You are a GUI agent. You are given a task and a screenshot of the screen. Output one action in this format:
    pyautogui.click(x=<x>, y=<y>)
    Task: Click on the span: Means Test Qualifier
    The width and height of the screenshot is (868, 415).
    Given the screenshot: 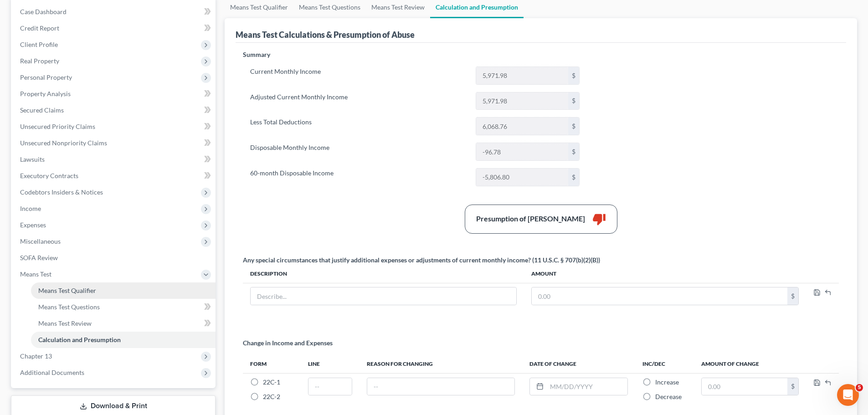 What is the action you would take?
    pyautogui.click(x=67, y=290)
    